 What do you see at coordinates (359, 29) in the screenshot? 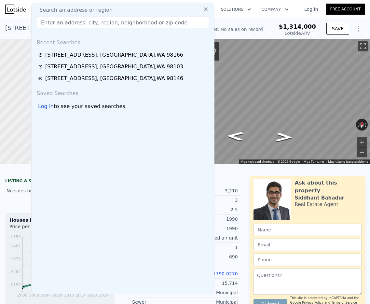
I see `button: Show Options` at bounding box center [359, 29].